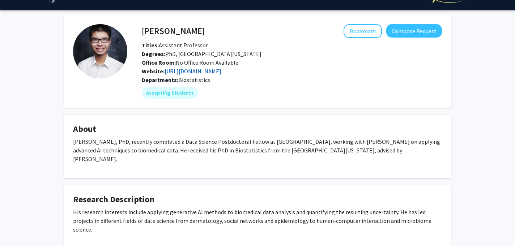 This screenshot has width=515, height=246. Describe the element at coordinates (153, 54) in the screenshot. I see `b: Degrees:` at that location.